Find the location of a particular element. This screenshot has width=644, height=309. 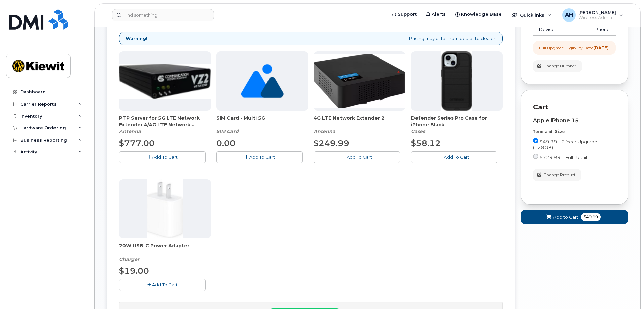

div: Full Upgrade Eligibility Date is located at coordinates (574, 48).